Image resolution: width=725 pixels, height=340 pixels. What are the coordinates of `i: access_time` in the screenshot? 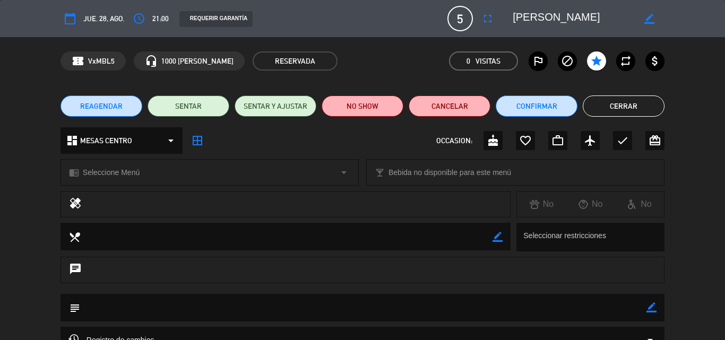 It's located at (139, 19).